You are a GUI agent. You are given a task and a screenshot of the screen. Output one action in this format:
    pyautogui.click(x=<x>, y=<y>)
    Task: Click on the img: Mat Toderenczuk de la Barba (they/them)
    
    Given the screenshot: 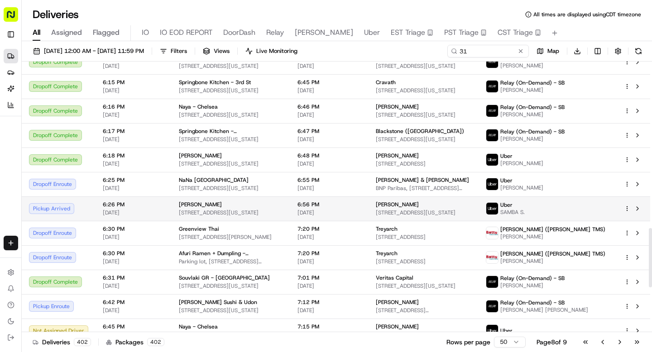 What is the action you would take?
    pyautogui.click(x=16, y=139)
    